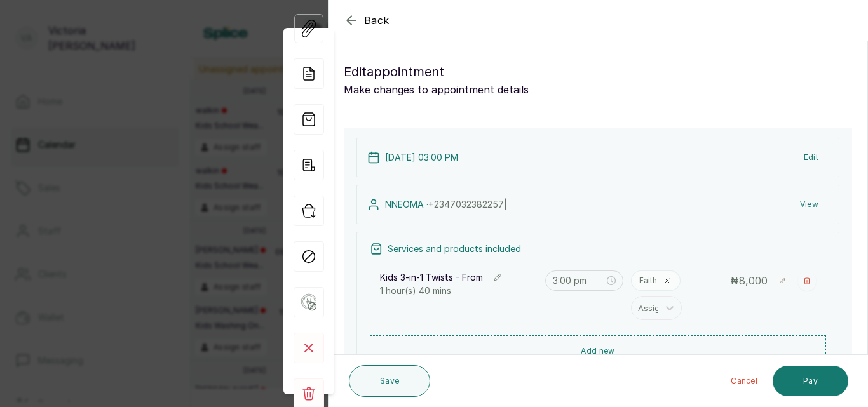 This screenshot has width=868, height=407. I want to click on button: Save, so click(390, 381).